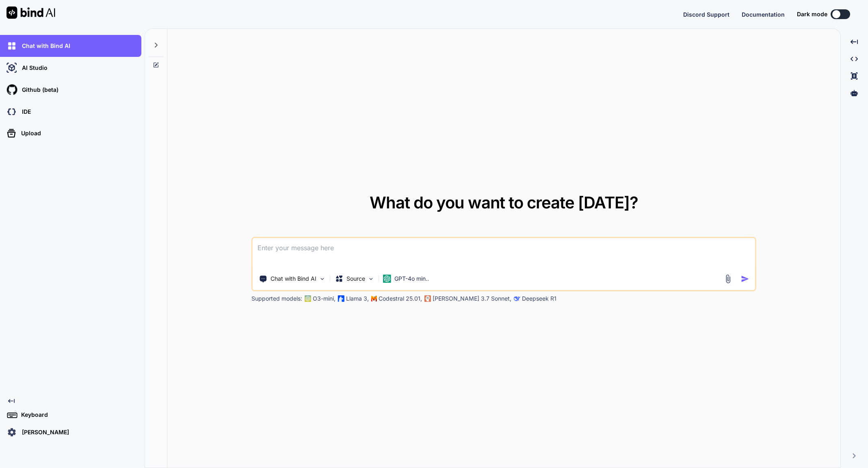 The height and width of the screenshot is (468, 868). What do you see at coordinates (33, 415) in the screenshot?
I see `p: Keyboard` at bounding box center [33, 415].